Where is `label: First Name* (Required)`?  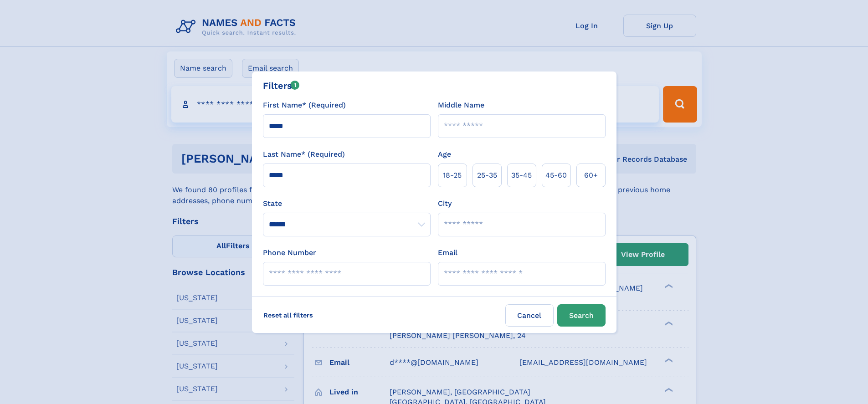 label: First Name* (Required) is located at coordinates (304, 105).